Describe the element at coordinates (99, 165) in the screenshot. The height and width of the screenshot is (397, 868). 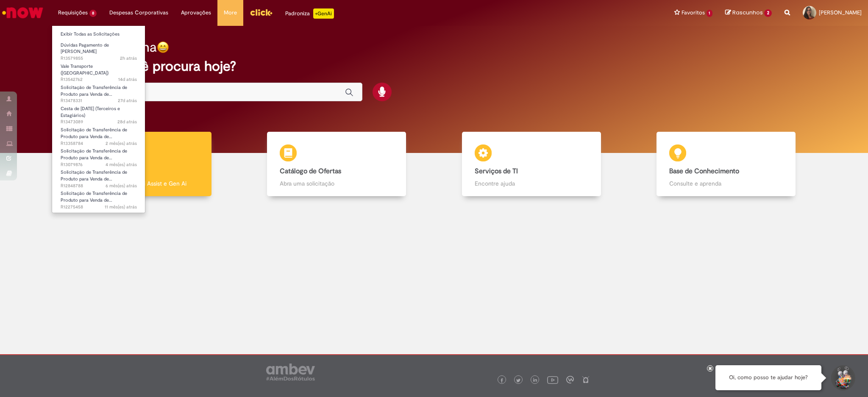
I see `span: R13079876` at that location.